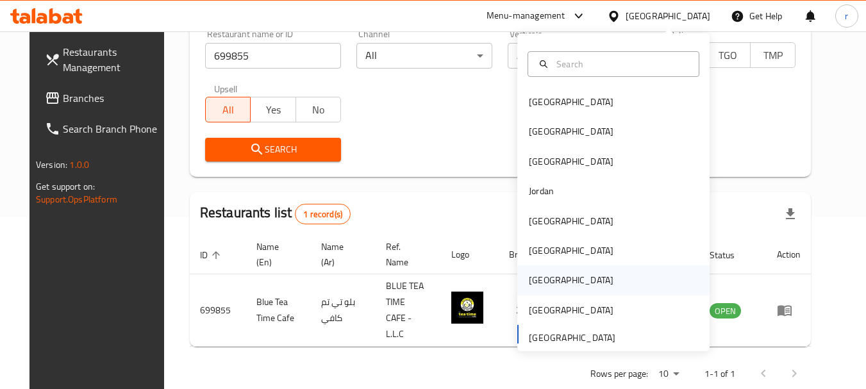 This screenshot has width=866, height=389. I want to click on span: Ref. Name, so click(406, 255).